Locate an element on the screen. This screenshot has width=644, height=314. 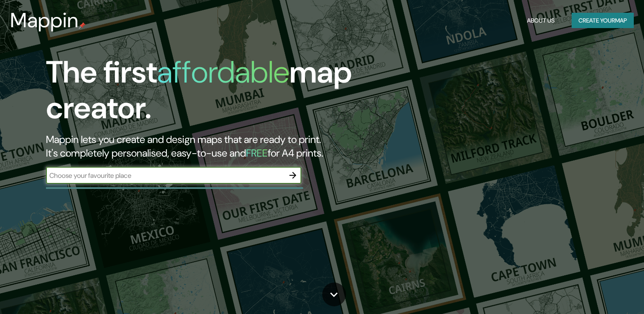
h1: The first map creator. is located at coordinates (207, 94).